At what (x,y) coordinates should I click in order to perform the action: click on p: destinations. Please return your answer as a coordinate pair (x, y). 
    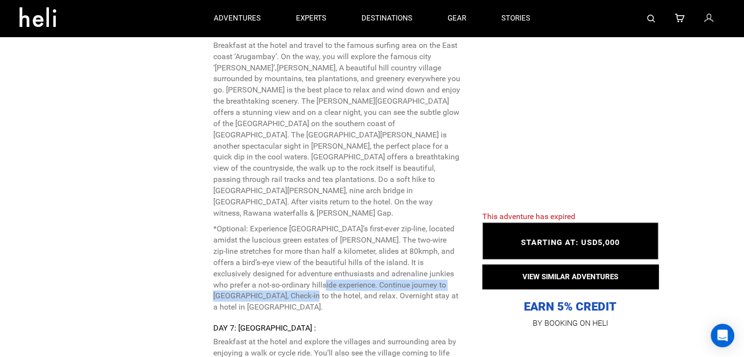
    Looking at the image, I should click on (387, 18).